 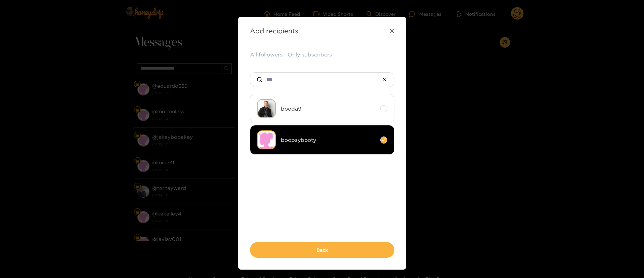 I want to click on span: boopsybooty, so click(x=328, y=139).